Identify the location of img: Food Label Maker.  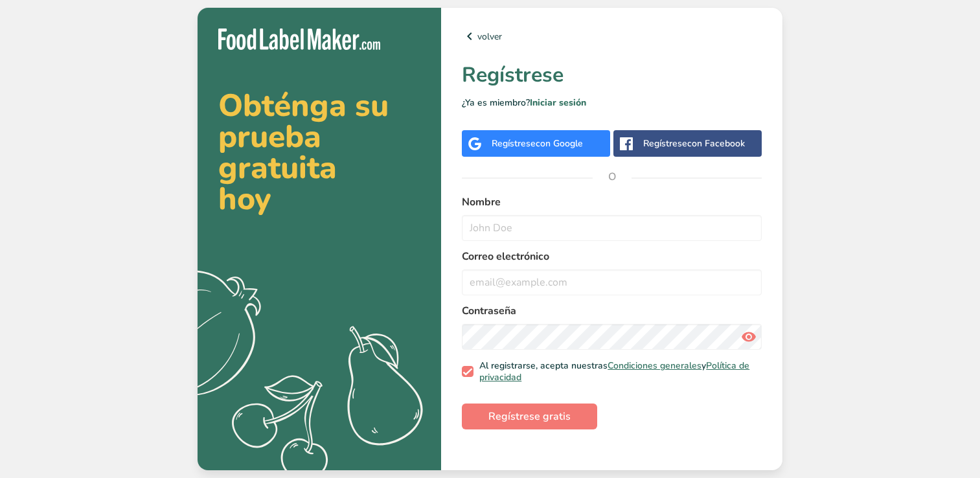
(299, 39).